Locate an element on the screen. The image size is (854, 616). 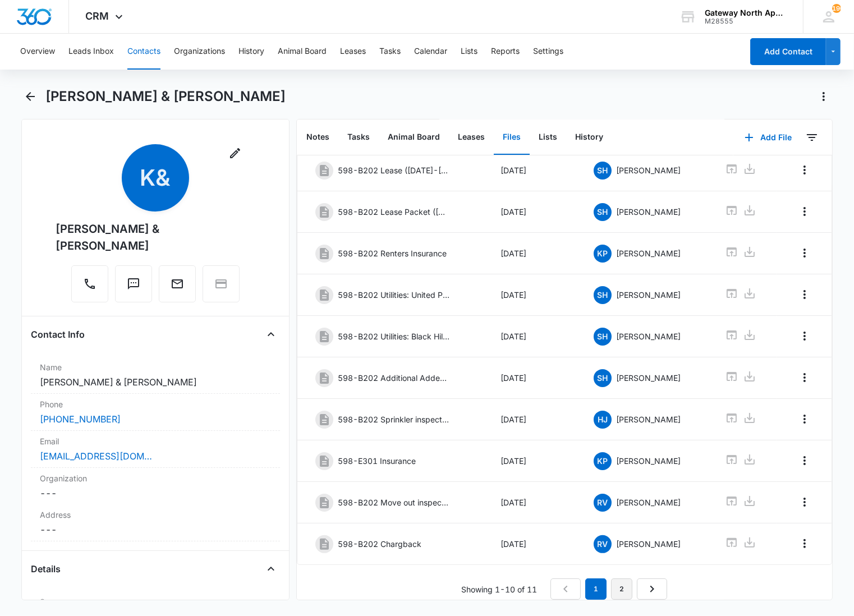
label: Source is located at coordinates (155, 602).